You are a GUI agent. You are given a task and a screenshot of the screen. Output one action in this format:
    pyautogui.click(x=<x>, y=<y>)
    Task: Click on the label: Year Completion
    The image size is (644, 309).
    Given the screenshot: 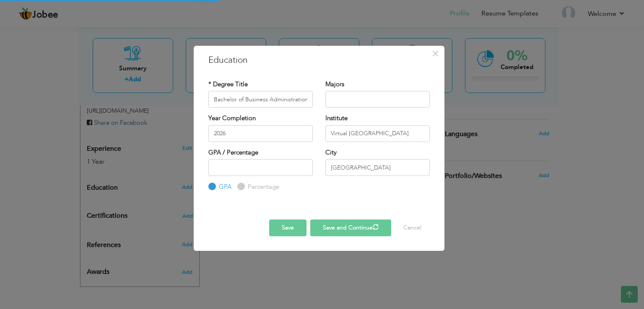 What is the action you would take?
    pyautogui.click(x=232, y=118)
    